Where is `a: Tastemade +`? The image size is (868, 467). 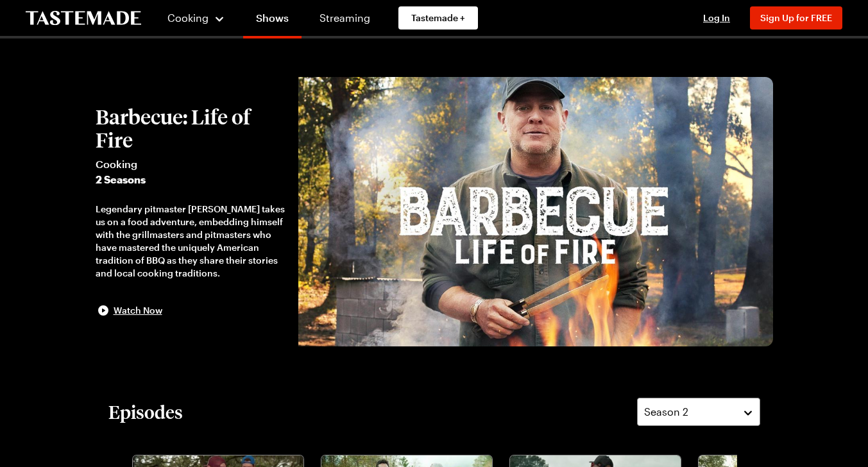
a: Tastemade + is located at coordinates (438, 18).